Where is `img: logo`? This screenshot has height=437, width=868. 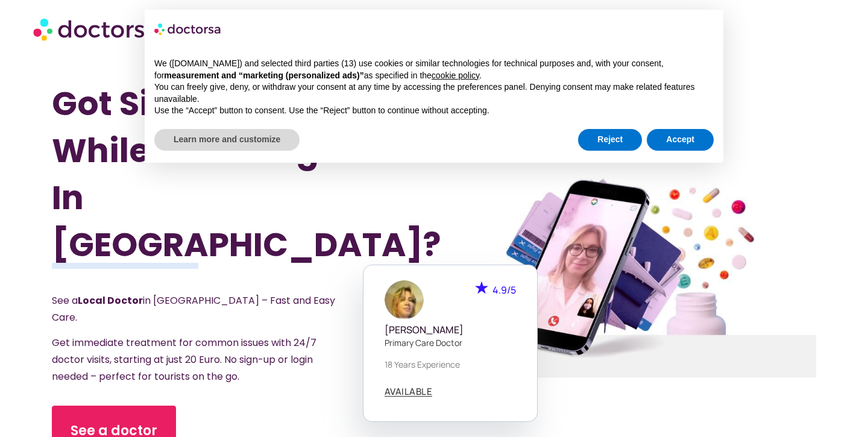
img: logo is located at coordinates (188, 29).